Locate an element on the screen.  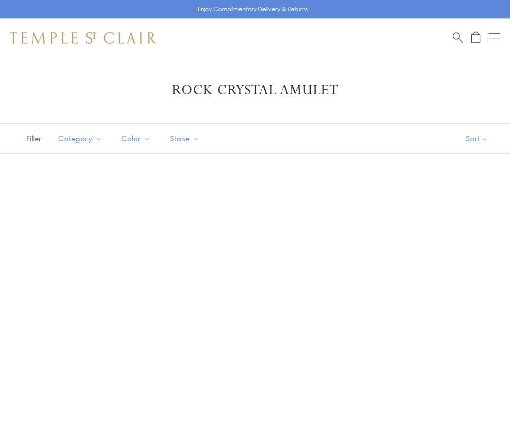
button: Color is located at coordinates (136, 138).